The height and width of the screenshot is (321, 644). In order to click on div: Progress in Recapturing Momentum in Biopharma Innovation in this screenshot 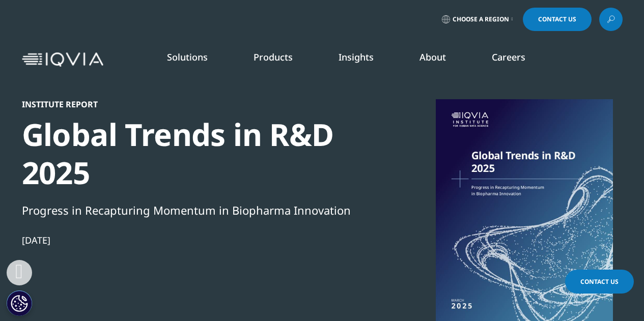, I will do `click(197, 210)`.